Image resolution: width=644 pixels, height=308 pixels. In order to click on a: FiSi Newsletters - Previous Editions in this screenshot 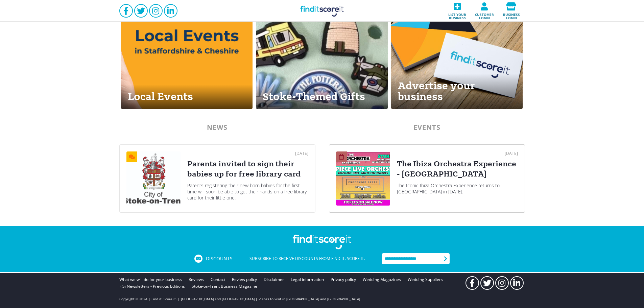, I will do `click(152, 286)`.